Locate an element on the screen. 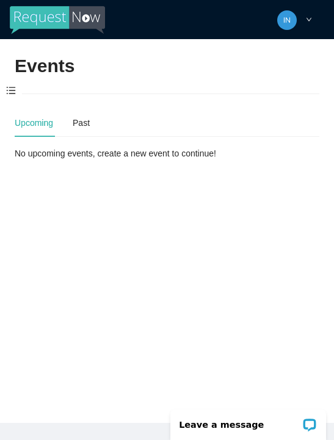 Image resolution: width=334 pixels, height=440 pixels. div: Upcoming is located at coordinates (34, 123).